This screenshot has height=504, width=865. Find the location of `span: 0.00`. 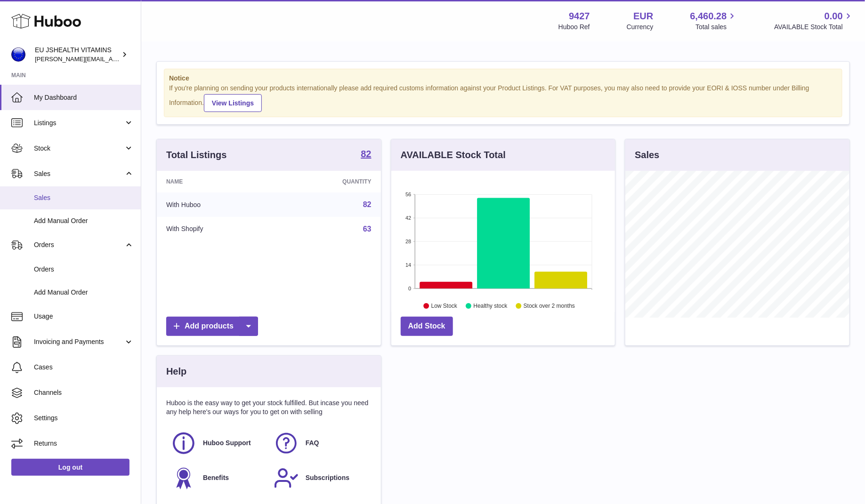

span: 0.00 is located at coordinates (833, 16).